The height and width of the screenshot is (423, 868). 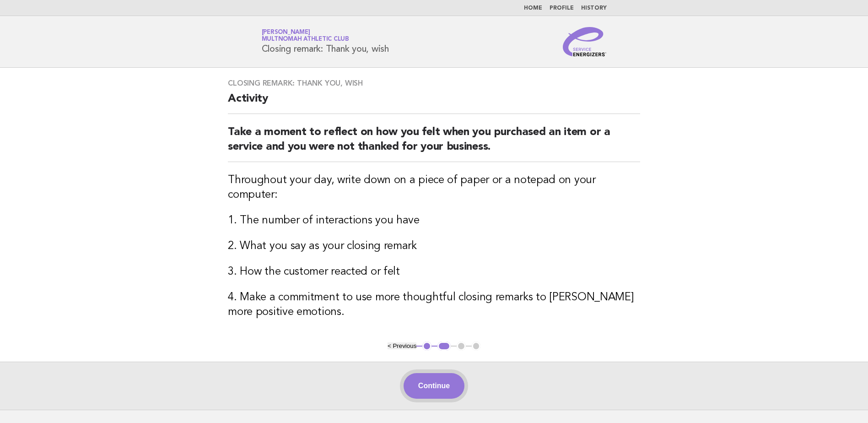 I want to click on h3: Throughout your day, write down on a piece of paper or a notepad on your computer:, so click(x=434, y=188).